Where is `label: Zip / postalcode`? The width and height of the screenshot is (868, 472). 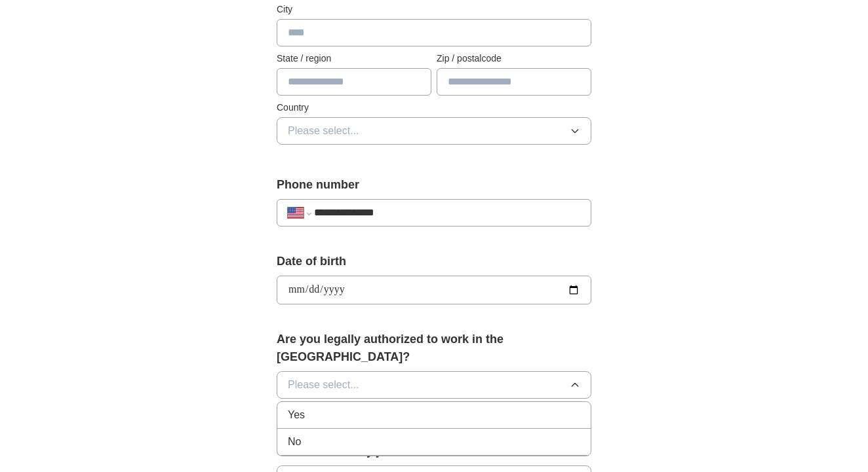
label: Zip / postalcode is located at coordinates (514, 58).